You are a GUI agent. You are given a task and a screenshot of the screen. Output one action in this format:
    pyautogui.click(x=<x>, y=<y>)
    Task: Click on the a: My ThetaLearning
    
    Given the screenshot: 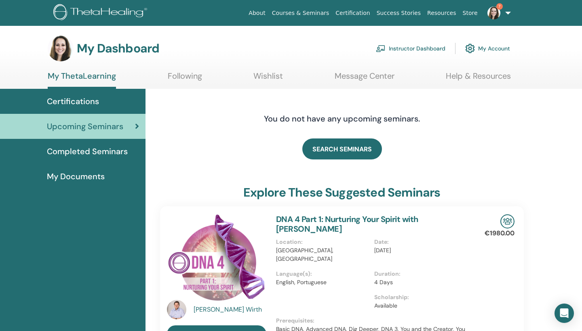 What is the action you would take?
    pyautogui.click(x=82, y=80)
    